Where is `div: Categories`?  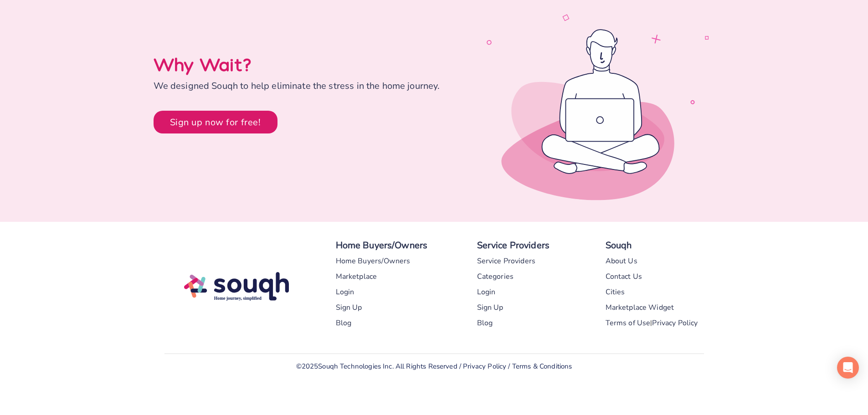
div: Categories is located at coordinates (495, 276).